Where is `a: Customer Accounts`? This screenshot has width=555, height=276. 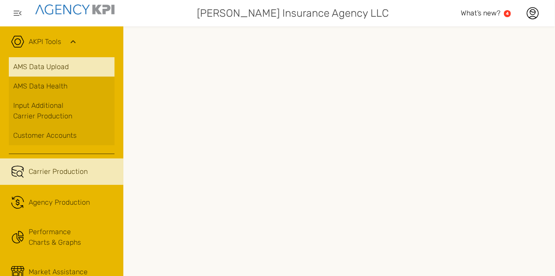 a: Customer Accounts is located at coordinates (62, 136).